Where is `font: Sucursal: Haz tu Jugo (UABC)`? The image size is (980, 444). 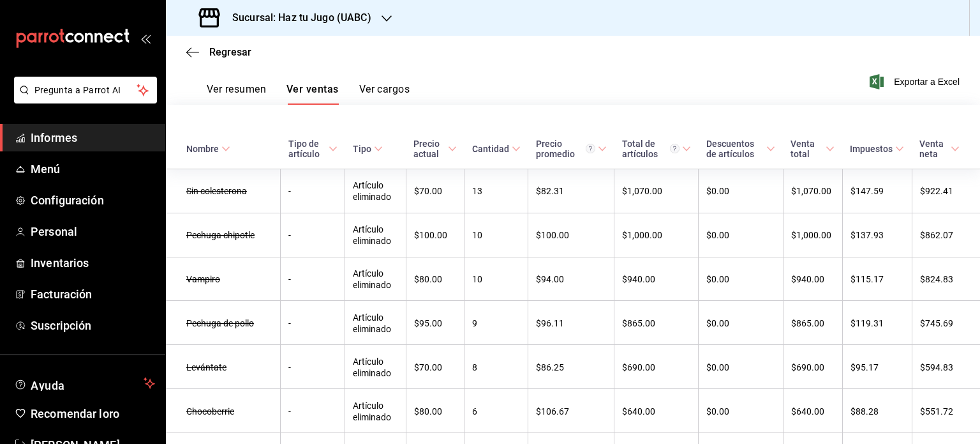 font: Sucursal: Haz tu Jugo (UABC) is located at coordinates (302, 17).